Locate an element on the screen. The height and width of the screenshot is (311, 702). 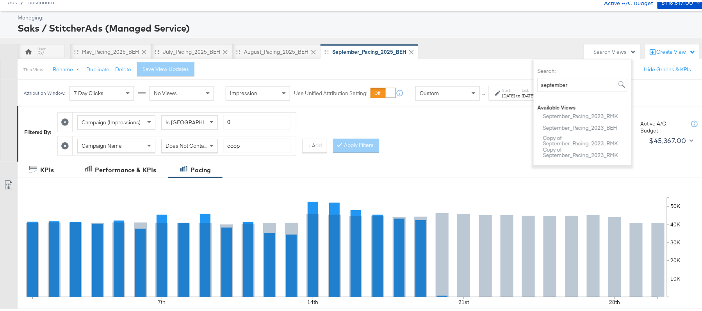
button: September_Pacing_2024_BEH is located at coordinates (585, 161).